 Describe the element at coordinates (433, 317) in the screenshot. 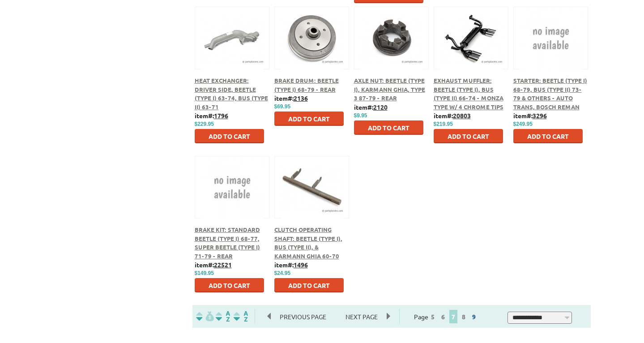

I see `a: 5` at that location.